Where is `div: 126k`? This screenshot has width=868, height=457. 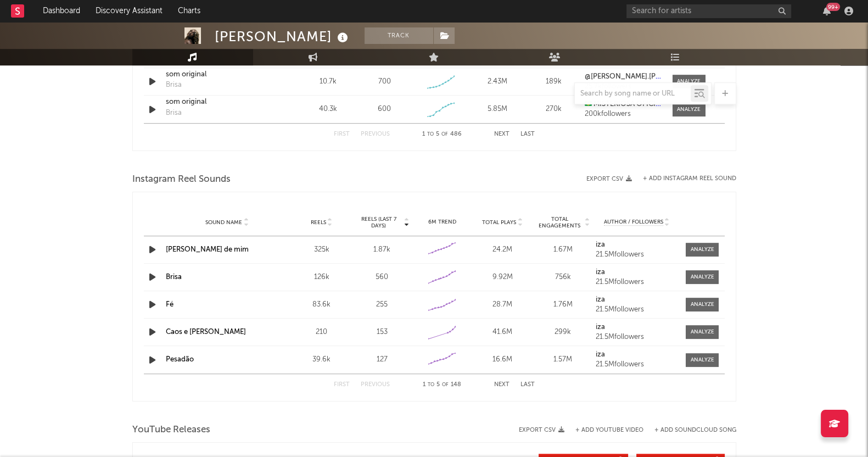 div: 126k is located at coordinates (322, 277).